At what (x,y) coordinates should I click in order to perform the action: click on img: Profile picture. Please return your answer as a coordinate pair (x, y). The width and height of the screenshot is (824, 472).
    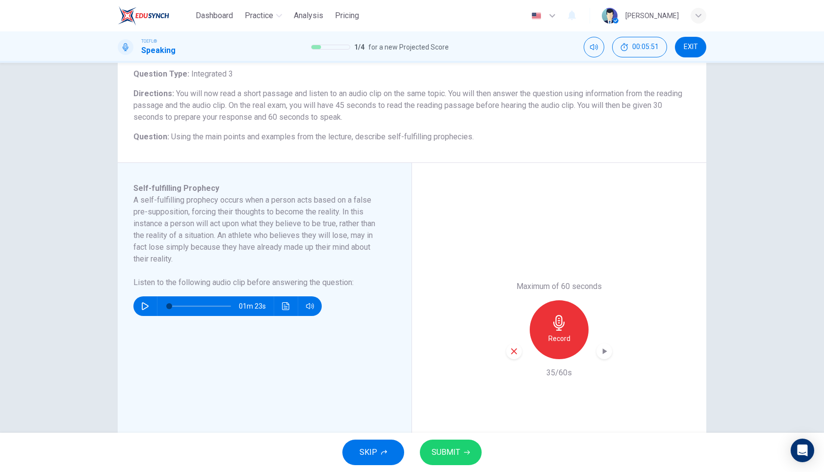
    Looking at the image, I should click on (609, 16).